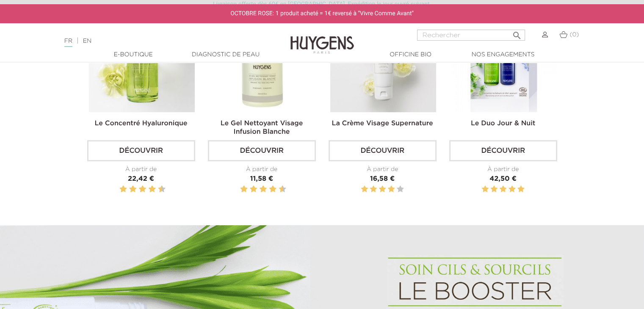  Describe the element at coordinates (141, 124) in the screenshot. I see `a: Le Concentré Hyaluronique` at that location.